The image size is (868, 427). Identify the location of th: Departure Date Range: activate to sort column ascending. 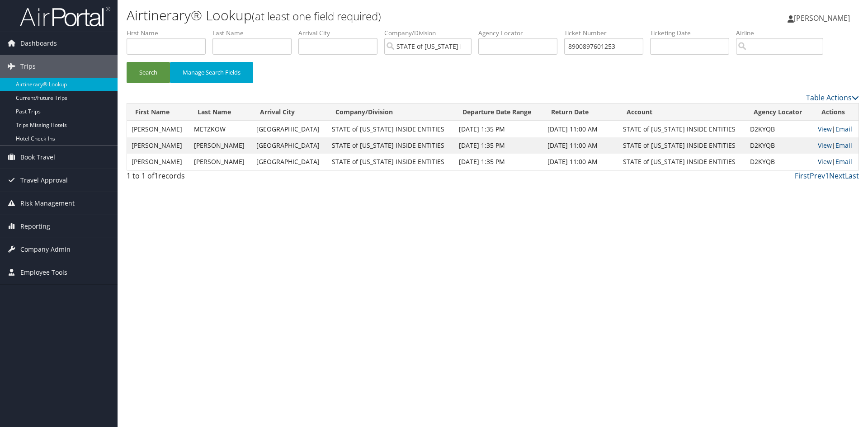
(498, 112).